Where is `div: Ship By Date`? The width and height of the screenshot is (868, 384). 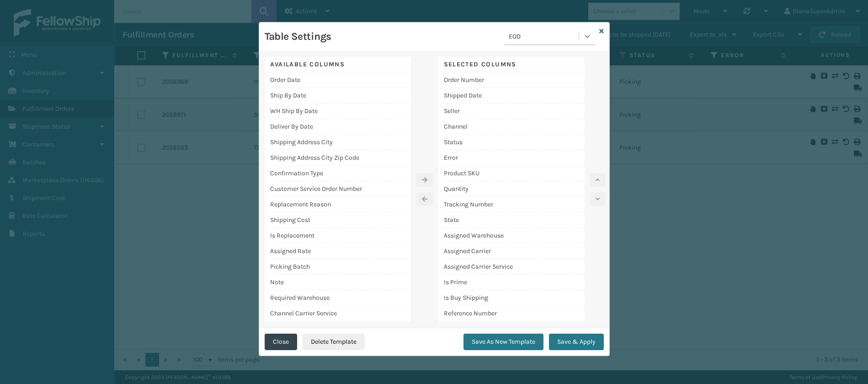
div: Ship By Date is located at coordinates (338, 95).